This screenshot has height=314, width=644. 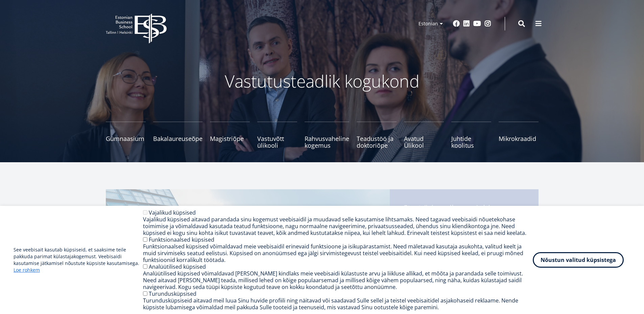 I want to click on a: Magistriõpe, so click(x=230, y=135).